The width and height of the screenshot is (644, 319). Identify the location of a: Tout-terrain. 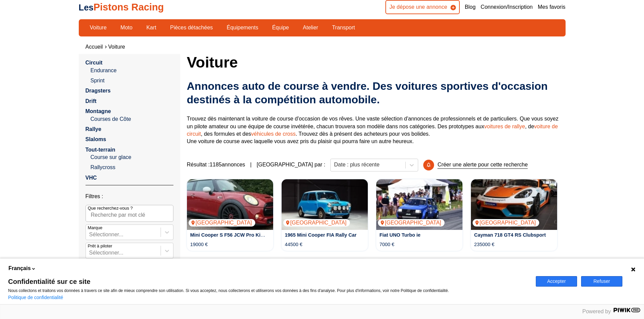
(100, 150).